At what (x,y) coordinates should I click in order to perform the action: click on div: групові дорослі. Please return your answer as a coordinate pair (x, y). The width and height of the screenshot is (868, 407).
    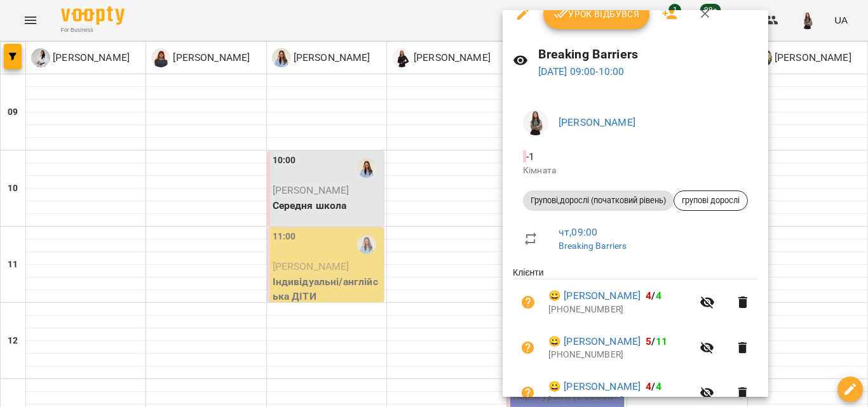
    Looking at the image, I should click on (710, 200).